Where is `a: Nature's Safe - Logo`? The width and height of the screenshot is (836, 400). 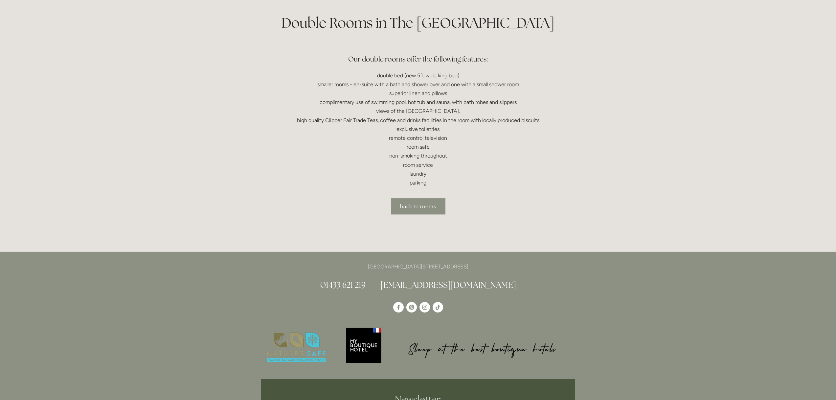 a: Nature's Safe - Logo is located at coordinates (296, 347).